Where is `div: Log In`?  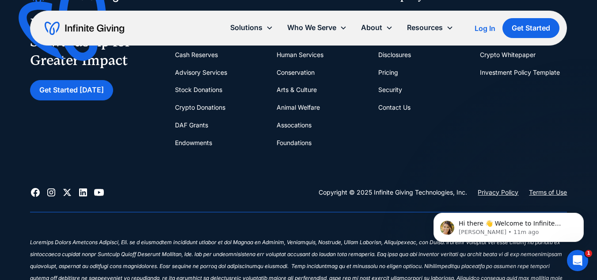 div: Log In is located at coordinates (485, 28).